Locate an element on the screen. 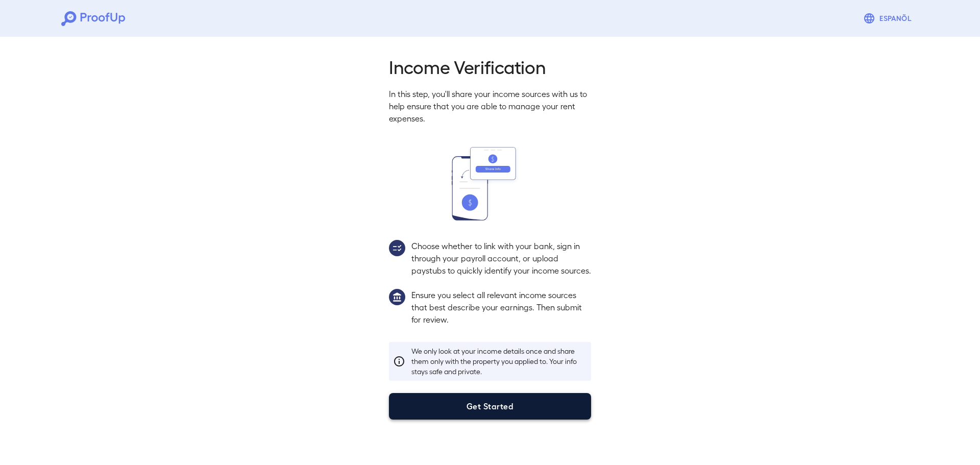 The width and height of the screenshot is (980, 465). p: We only look at your income details once and share them only with the property you applied to. Yo... is located at coordinates (499, 362).